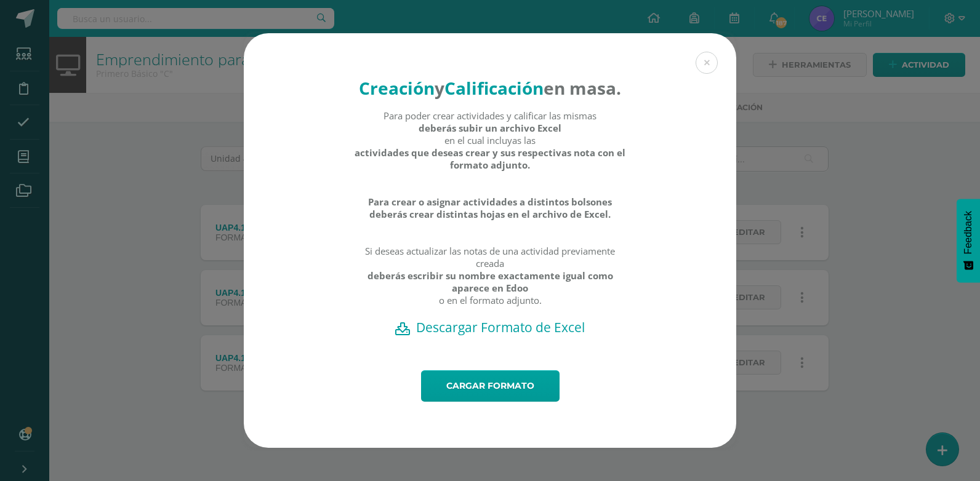 This screenshot has width=980, height=481. What do you see at coordinates (490, 385) in the screenshot?
I see `a: Cargar formato` at bounding box center [490, 385].